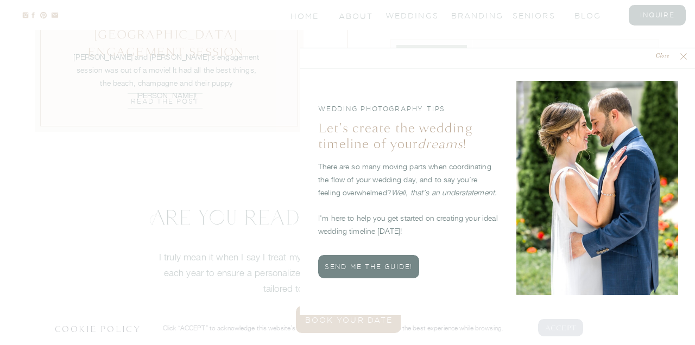 The image size is (695, 345). I want to click on h3: wedding photography tips, so click(405, 109).